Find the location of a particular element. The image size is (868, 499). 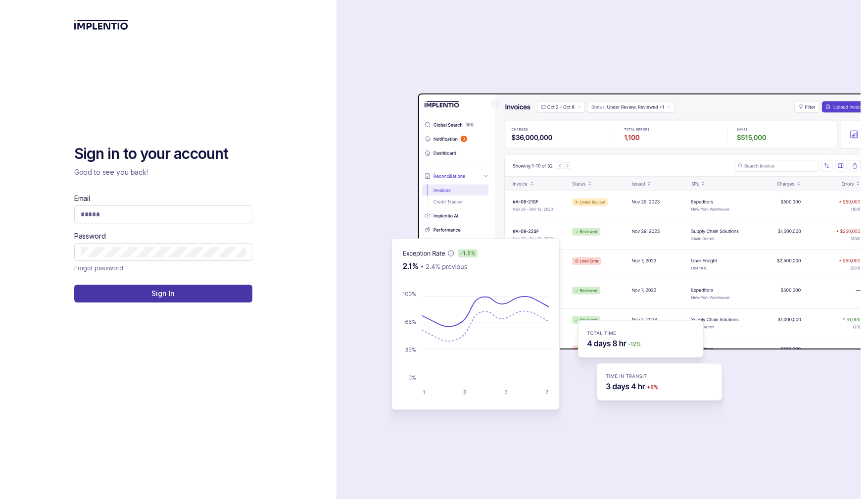

img: logo is located at coordinates (101, 25).